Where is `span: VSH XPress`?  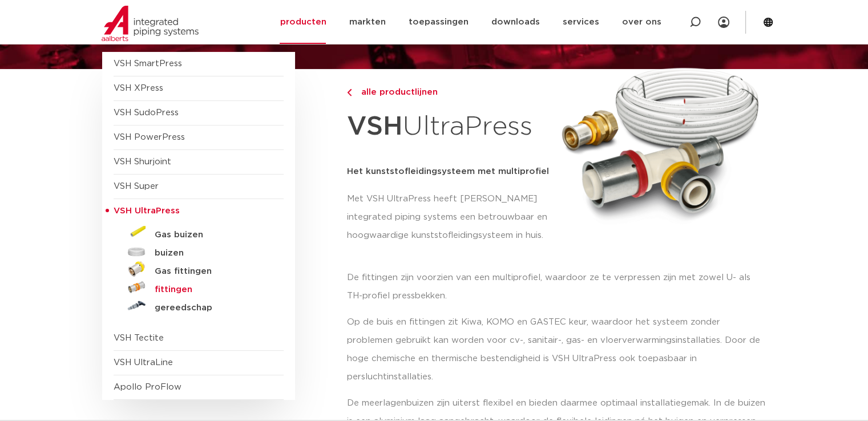 span: VSH XPress is located at coordinates (138, 88).